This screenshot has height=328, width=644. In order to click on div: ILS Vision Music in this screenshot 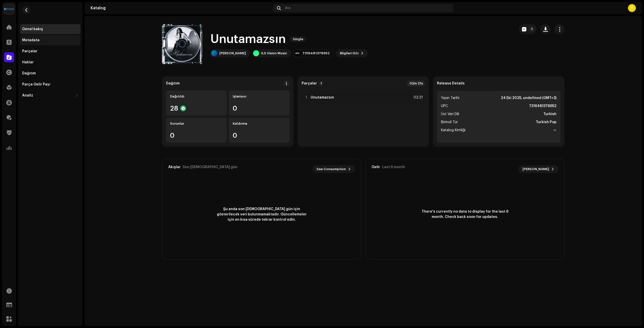, I will do `click(274, 53)`.